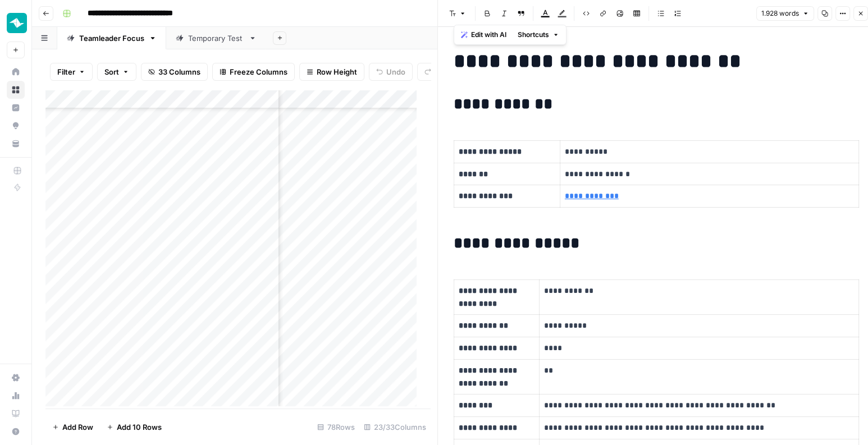  Describe the element at coordinates (335, 427) in the screenshot. I see `div: 78 Rows` at that location.